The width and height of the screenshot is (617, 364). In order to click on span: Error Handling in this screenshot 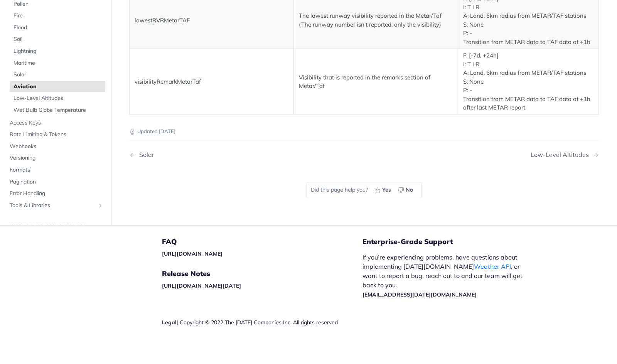, I will do `click(57, 193)`.